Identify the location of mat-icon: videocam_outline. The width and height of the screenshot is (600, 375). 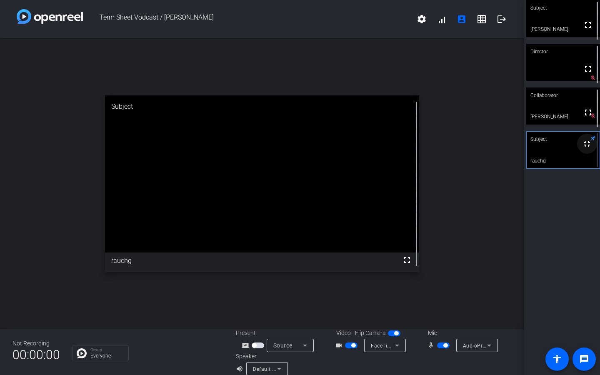
(340, 345).